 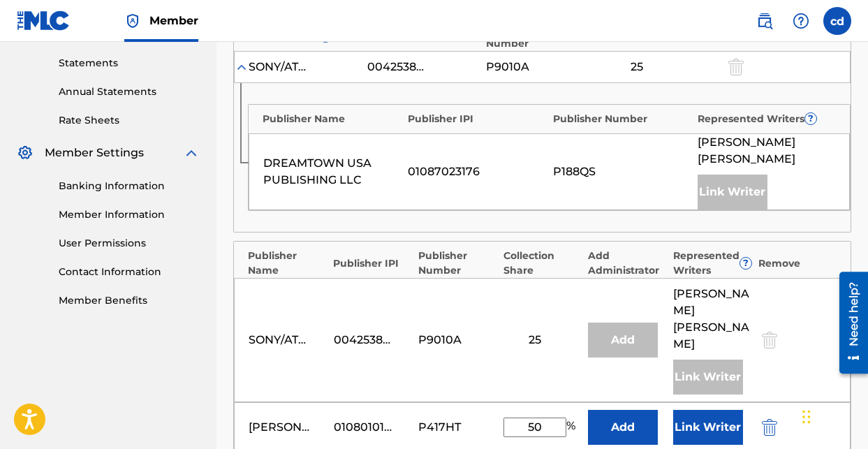 What do you see at coordinates (622, 172) in the screenshot?
I see `div: P188QS` at bounding box center [622, 172].